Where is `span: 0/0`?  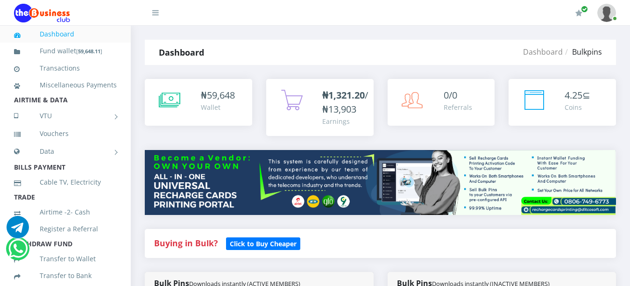
span: 0/0 is located at coordinates (450, 95).